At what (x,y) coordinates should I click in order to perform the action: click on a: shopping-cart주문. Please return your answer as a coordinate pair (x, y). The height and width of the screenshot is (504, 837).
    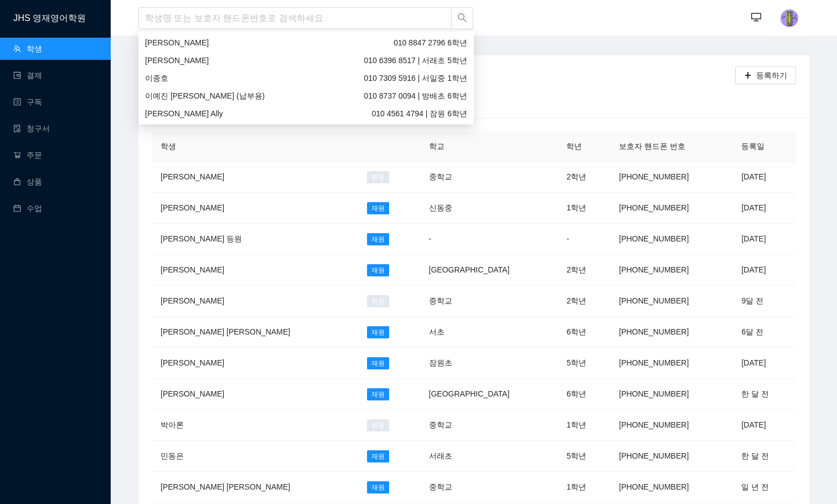
    Looking at the image, I should click on (28, 155).